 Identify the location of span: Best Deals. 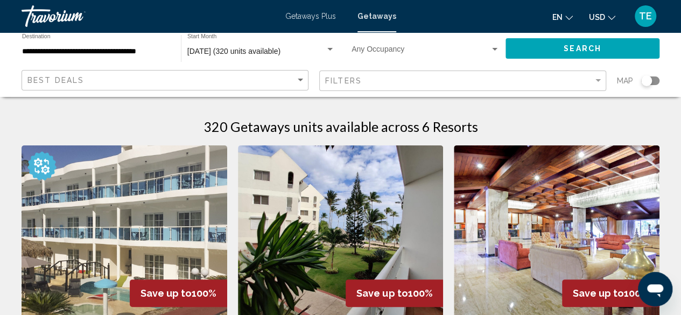
(55, 80).